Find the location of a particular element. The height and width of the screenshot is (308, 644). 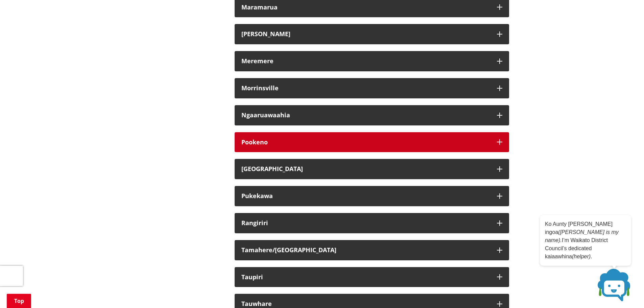

button: Meremere is located at coordinates (372, 61).